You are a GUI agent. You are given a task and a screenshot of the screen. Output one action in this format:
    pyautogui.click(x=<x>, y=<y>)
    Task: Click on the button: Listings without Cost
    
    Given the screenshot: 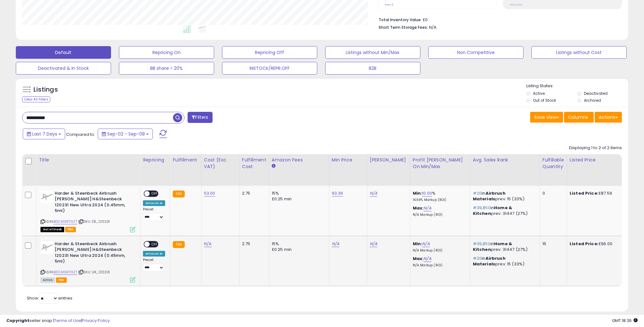 What is the action you would take?
    pyautogui.click(x=579, y=53)
    